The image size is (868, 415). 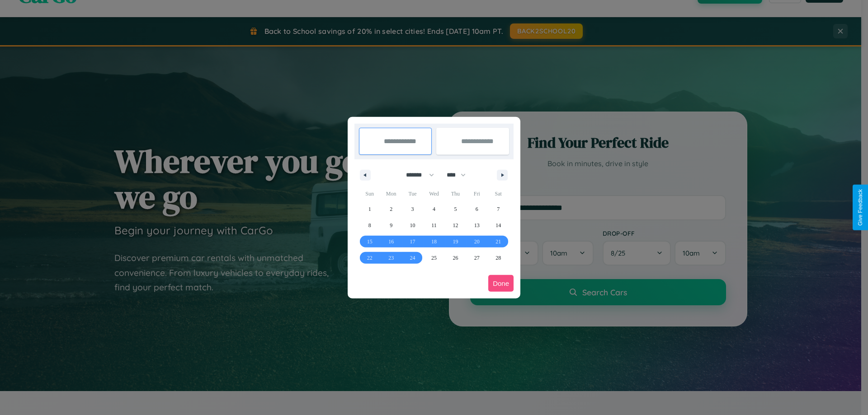 I want to click on button: 27, so click(x=476, y=258).